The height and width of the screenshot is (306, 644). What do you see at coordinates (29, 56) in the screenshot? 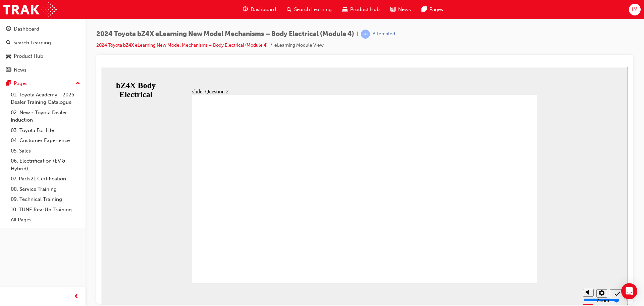
I see `div: Product Hub` at bounding box center [29, 56].